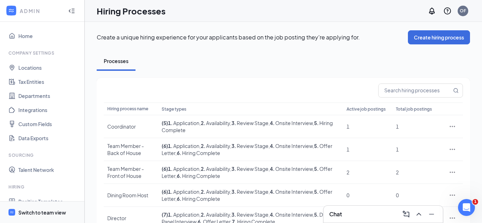  What do you see at coordinates (419, 215) in the screenshot?
I see `button: ChevronUp` at bounding box center [419, 215].